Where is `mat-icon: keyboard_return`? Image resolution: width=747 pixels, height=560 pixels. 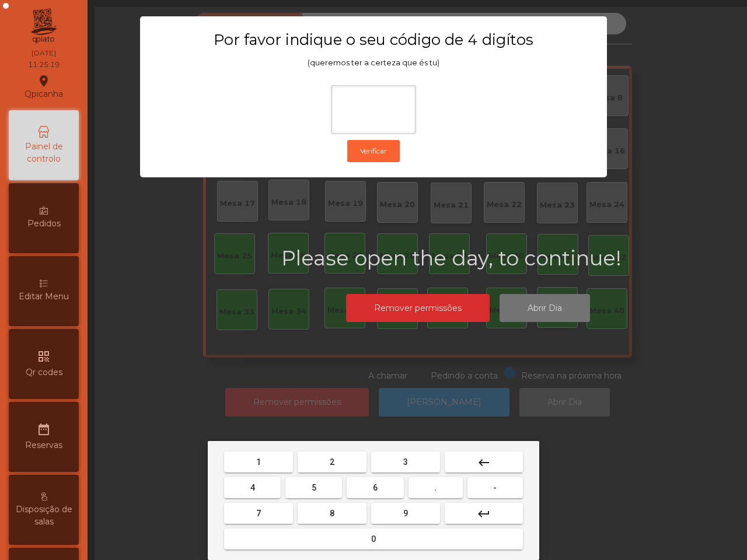
mat-icon: keyboard_return is located at coordinates (484, 514).